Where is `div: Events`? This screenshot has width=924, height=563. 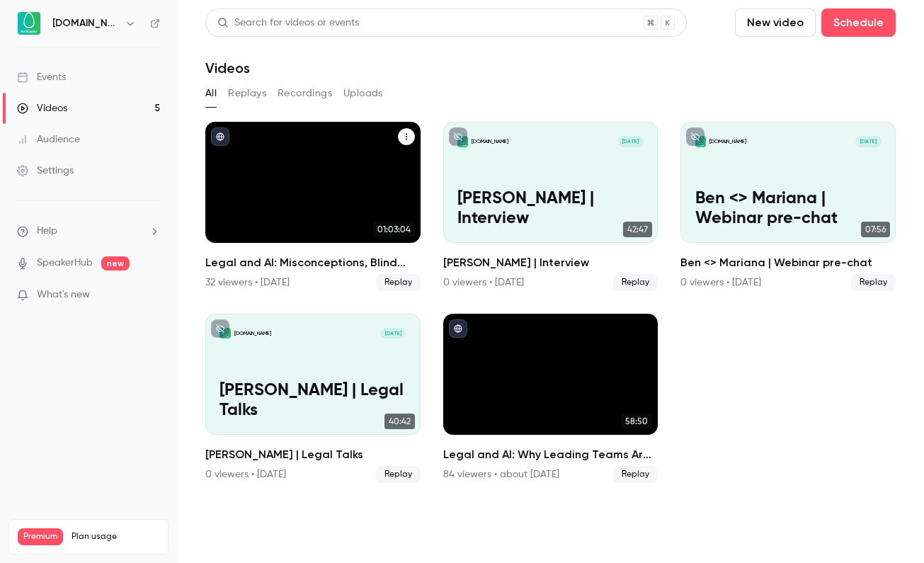
div: Events is located at coordinates (41, 77).